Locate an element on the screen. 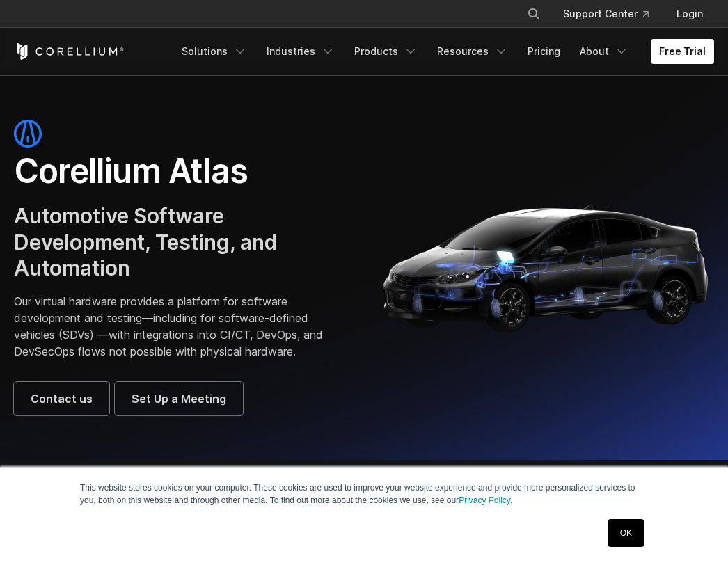  a: Privacy Policy. is located at coordinates (485, 500).